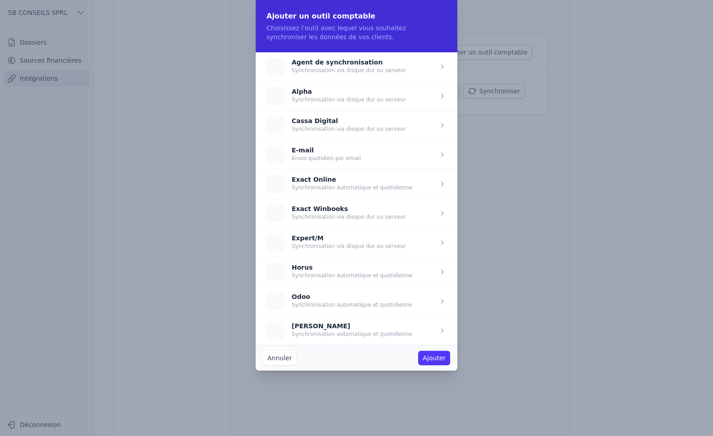 The width and height of the screenshot is (713, 436). I want to click on p: Horus, so click(352, 267).